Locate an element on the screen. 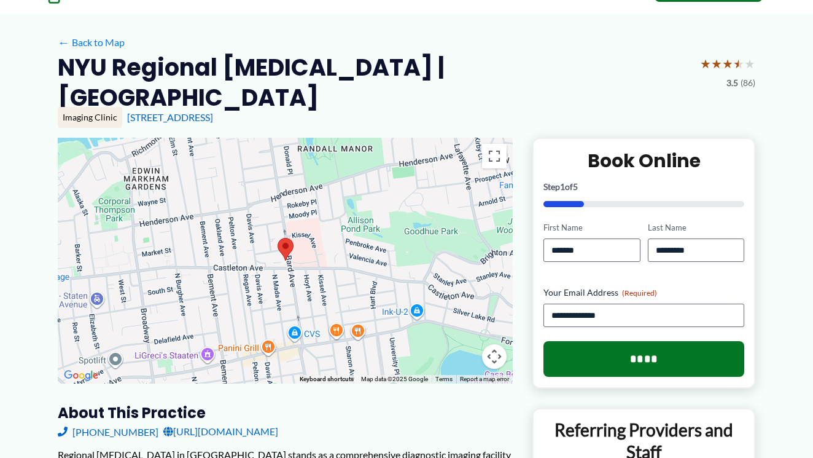  span: 5 is located at coordinates (576, 186).